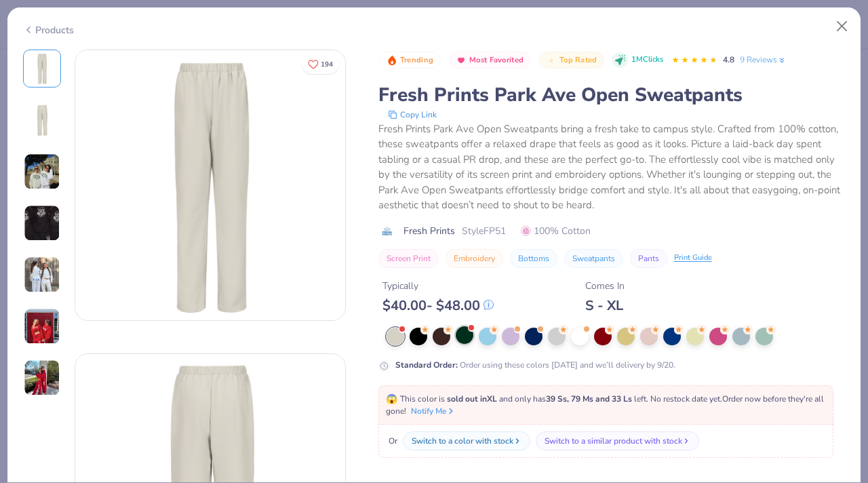 This screenshot has height=483, width=868. What do you see at coordinates (413, 115) in the screenshot?
I see `button: copy to clipboard` at bounding box center [413, 115].